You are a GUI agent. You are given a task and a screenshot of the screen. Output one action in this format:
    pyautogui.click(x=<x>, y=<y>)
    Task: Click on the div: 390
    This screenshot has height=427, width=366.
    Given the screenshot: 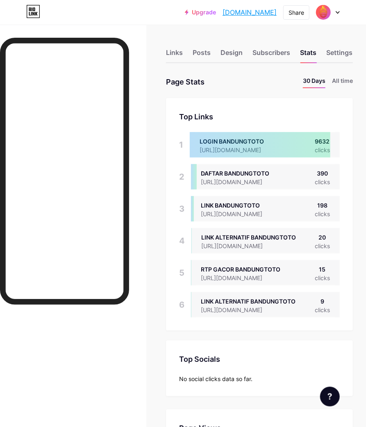 What is the action you would take?
    pyautogui.click(x=322, y=173)
    